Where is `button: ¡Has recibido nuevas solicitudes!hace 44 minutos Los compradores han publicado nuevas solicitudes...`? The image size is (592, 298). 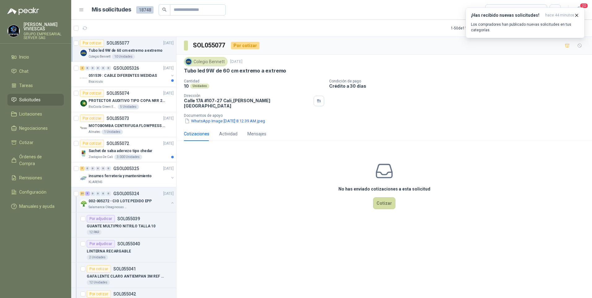 button: ¡Has recibido nuevas solicitudes!hace 44 minutos Los compradores han publicado nuevas solicitudes... is located at coordinates (525, 23).